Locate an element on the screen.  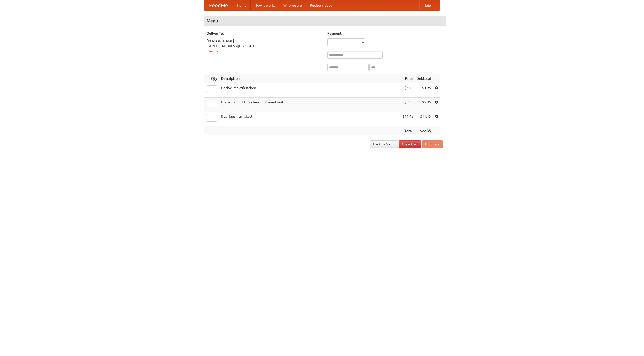
a: Change is located at coordinates (213, 51).